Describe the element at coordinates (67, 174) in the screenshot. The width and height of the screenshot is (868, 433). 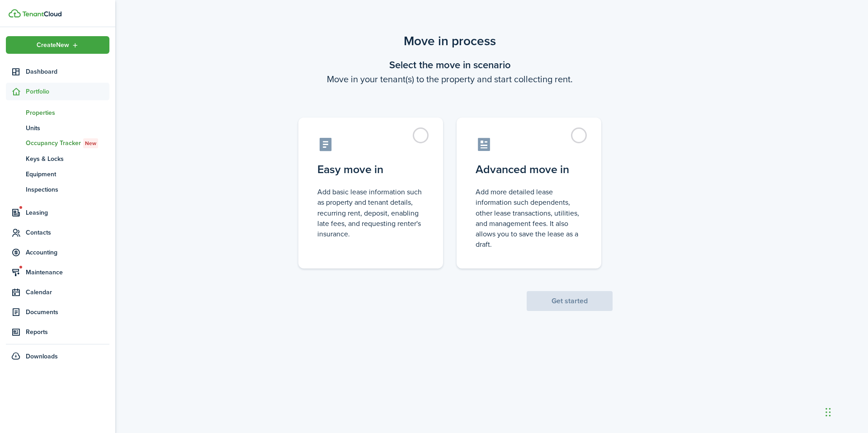
I see `span: Equipment` at that location.